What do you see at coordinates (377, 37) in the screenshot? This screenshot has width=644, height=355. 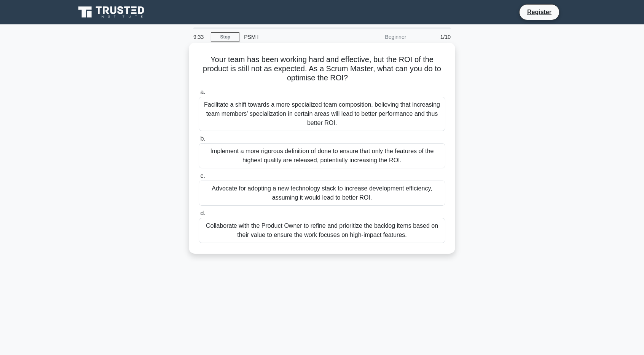 I see `div: Beginner` at bounding box center [377, 37].